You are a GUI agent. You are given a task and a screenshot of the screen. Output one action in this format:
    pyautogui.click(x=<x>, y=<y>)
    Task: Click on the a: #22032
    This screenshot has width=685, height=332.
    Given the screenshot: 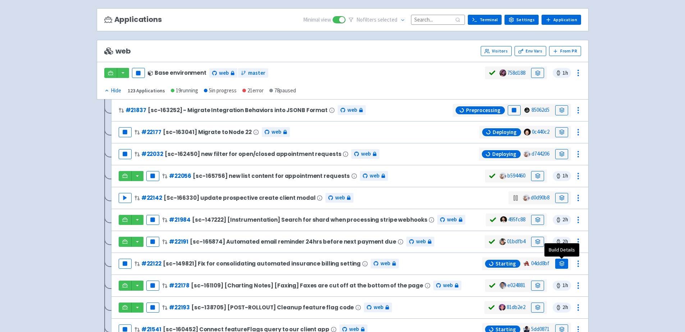 What is the action you would take?
    pyautogui.click(x=152, y=154)
    